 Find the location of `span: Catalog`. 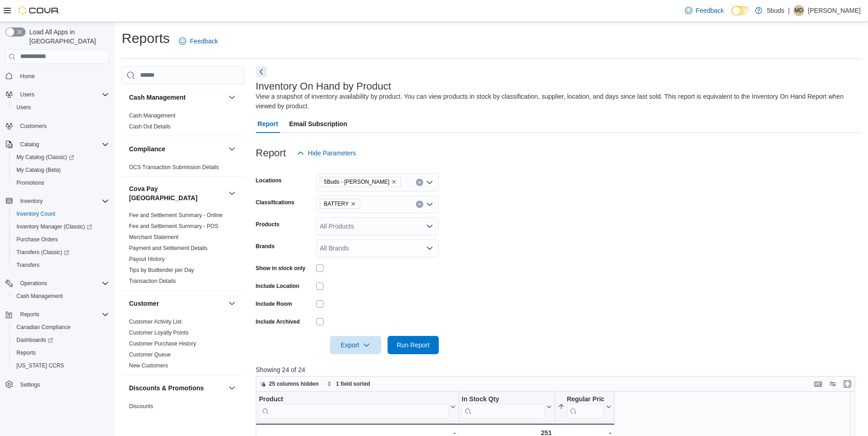

span: Catalog is located at coordinates (29, 144).